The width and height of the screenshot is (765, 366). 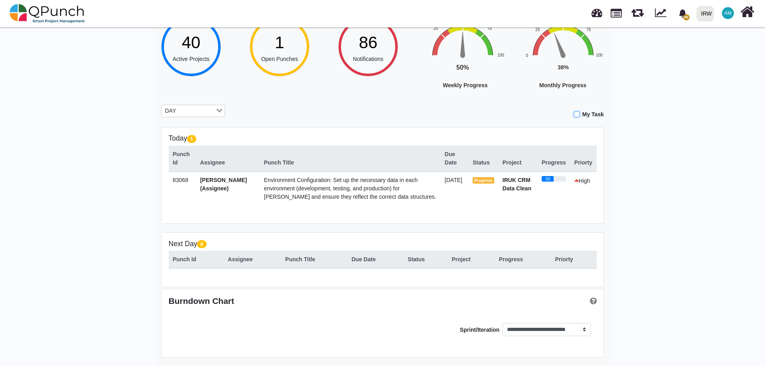 What do you see at coordinates (517, 184) in the screenshot?
I see `strong: IRUK CRM Data Clean` at bounding box center [517, 184].